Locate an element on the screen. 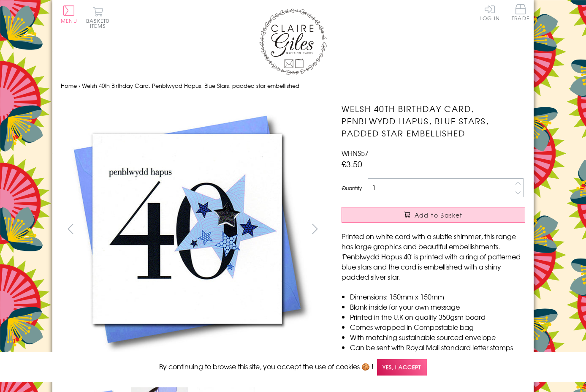  button: Menu is located at coordinates (69, 15).